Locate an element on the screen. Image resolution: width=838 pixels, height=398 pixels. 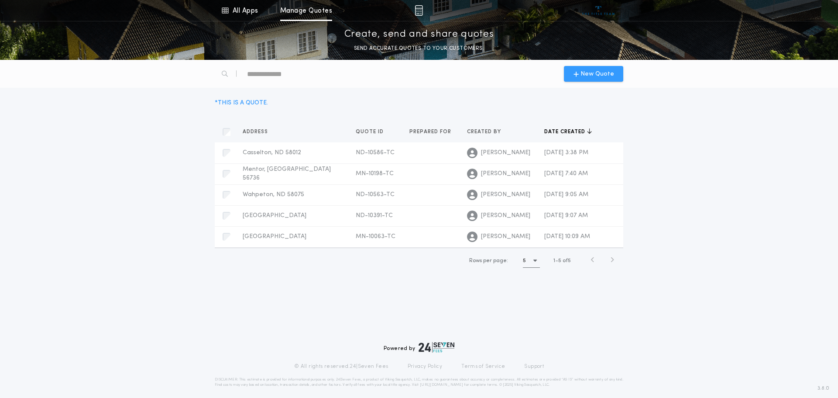
p: SEND ACCURATE QUOTES TO YOUR CUSTOMERS. is located at coordinates (419, 48).